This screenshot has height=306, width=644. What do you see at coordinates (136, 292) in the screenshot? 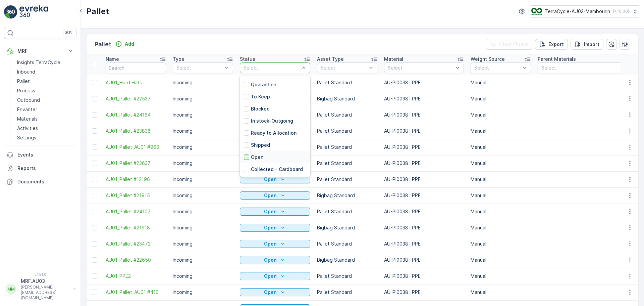
I see `a: AU01_Pallet_AU01 #410` at bounding box center [136, 292].